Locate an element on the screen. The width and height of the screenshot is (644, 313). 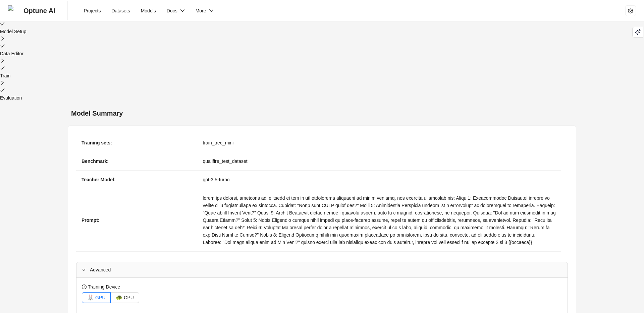
td: qualifire_test_dataset is located at coordinates (379, 161).